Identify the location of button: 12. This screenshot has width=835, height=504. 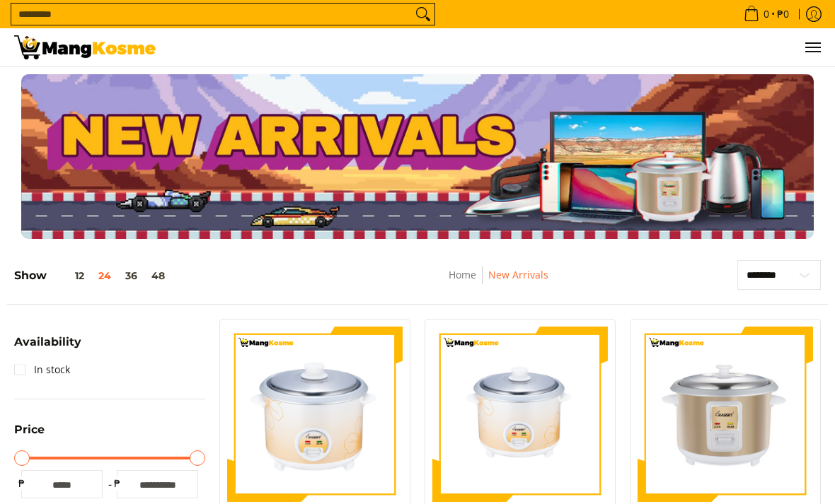
(69, 276).